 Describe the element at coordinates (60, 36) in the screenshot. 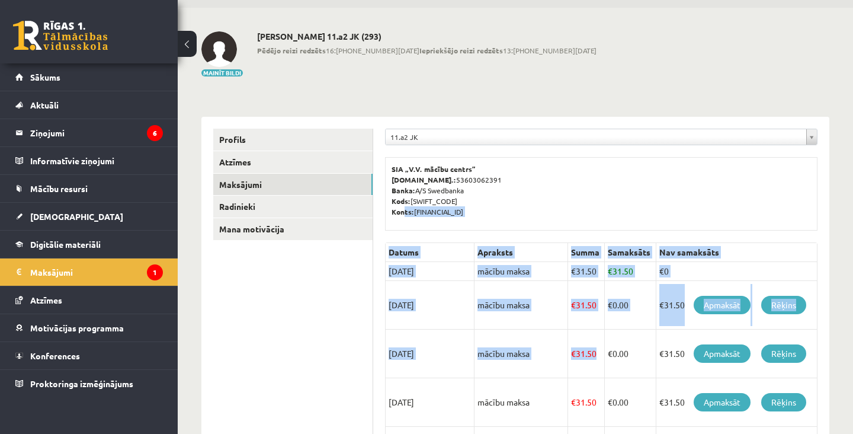

I see `a: Rīgas 1. Tālmācības vidusskola` at that location.